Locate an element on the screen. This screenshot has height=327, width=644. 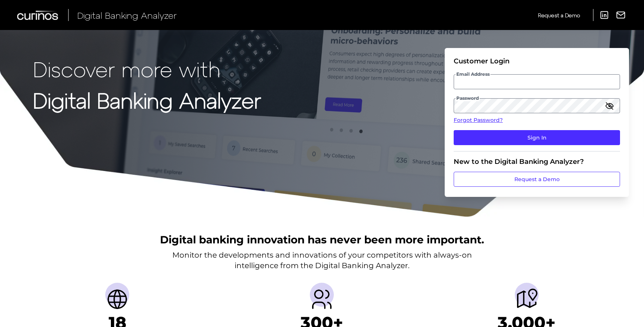
span: Request a Demo is located at coordinates (559, 15).